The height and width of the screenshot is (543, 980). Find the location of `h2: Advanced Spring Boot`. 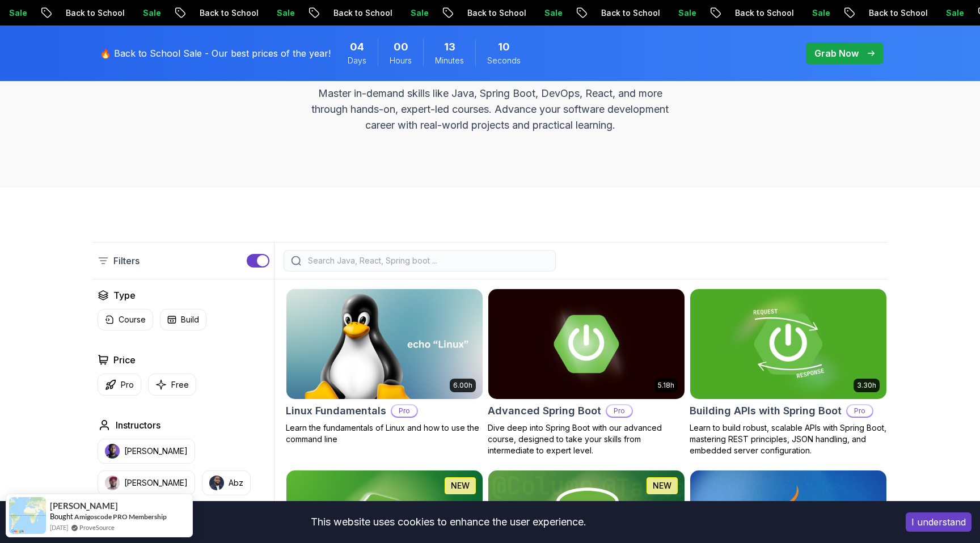

h2: Advanced Spring Boot is located at coordinates (545, 411).